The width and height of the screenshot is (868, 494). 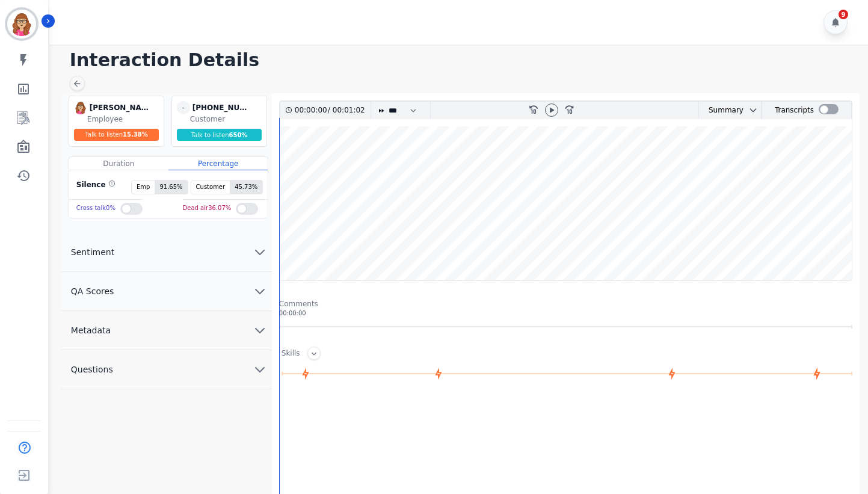 What do you see at coordinates (565, 304) in the screenshot?
I see `div: Comments` at bounding box center [565, 304].